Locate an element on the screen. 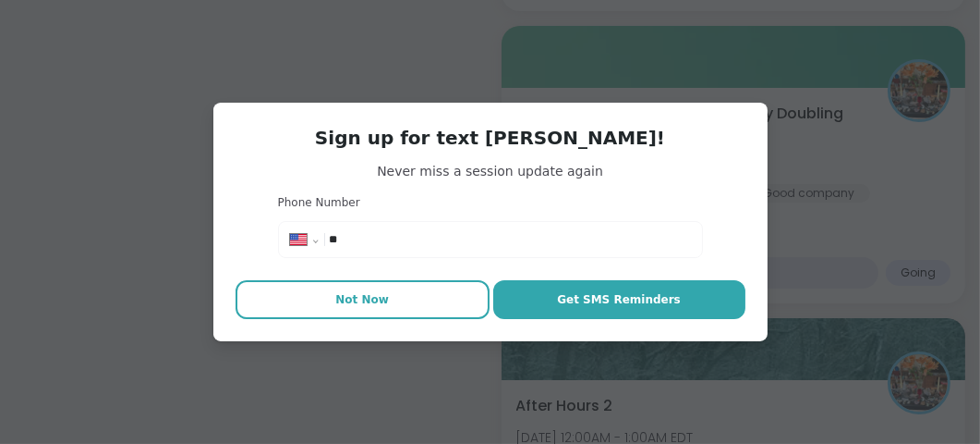 This screenshot has height=444, width=980. span: Not Now is located at coordinates (362, 299).